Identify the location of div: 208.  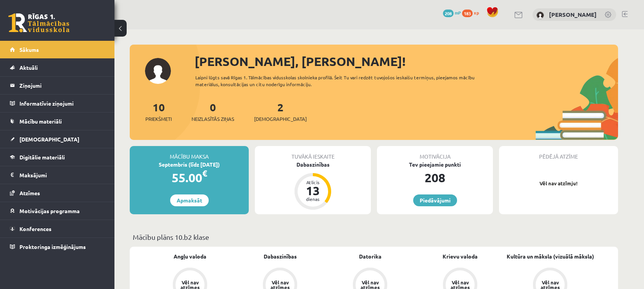
(435, 178).